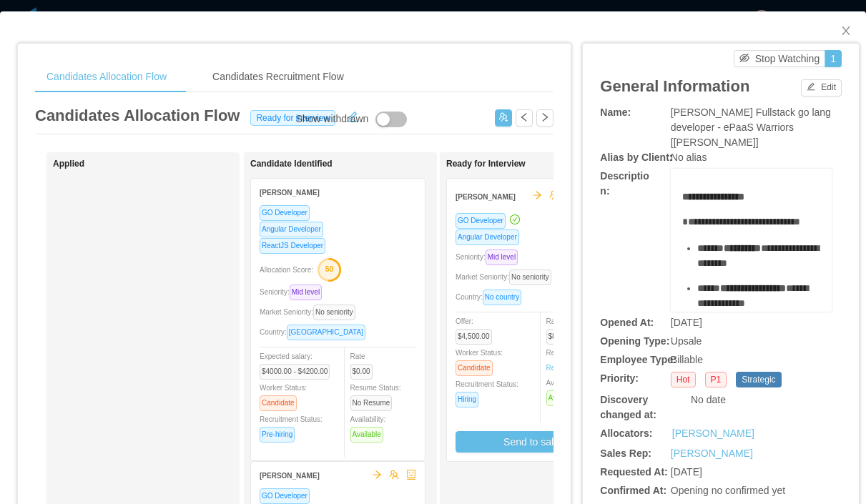 The width and height of the screenshot is (866, 504). I want to click on b: Name:, so click(615, 112).